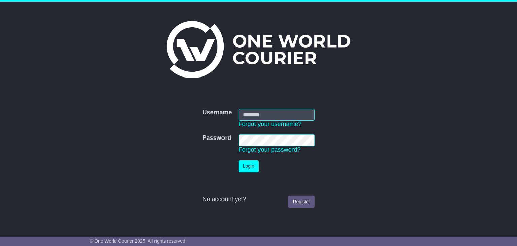 This screenshot has height=246, width=517. Describe the element at coordinates (270, 150) in the screenshot. I see `a: Forgot your password?` at that location.